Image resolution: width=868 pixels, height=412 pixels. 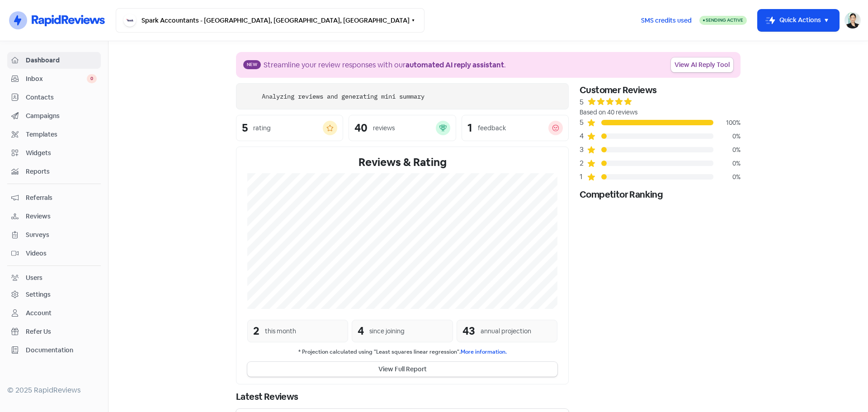 I want to click on span: New, so click(x=252, y=65).